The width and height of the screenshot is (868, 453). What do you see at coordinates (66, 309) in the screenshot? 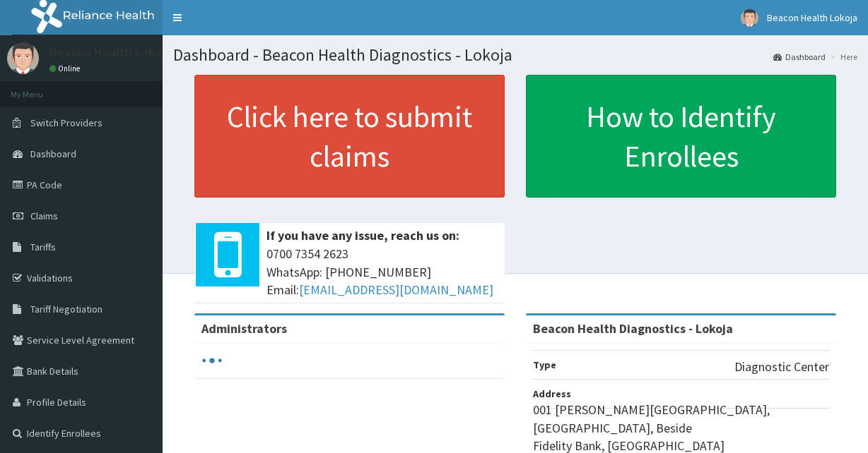
I see `span: Tariff Negotiation` at bounding box center [66, 309].